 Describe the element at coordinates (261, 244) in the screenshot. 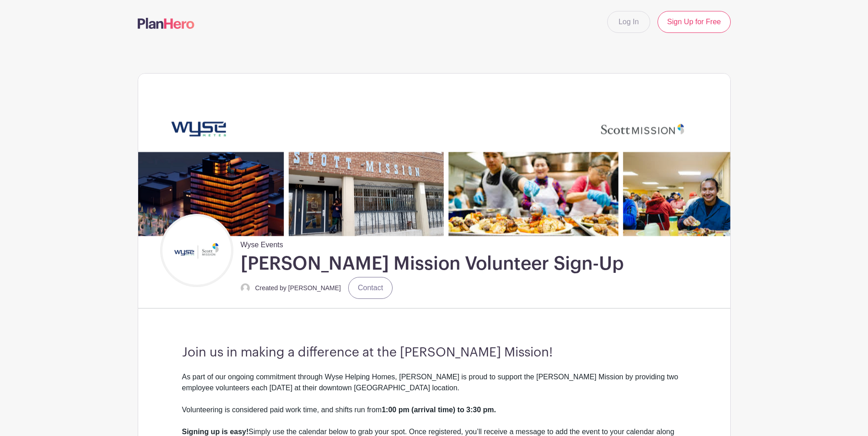

I see `span: Wyse Events` at that location.